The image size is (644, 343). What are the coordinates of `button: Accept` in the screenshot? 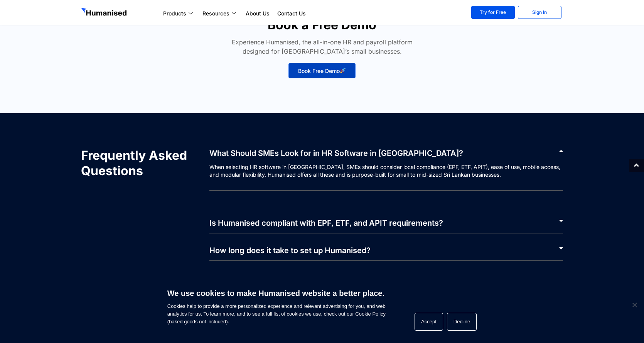 It's located at (429, 322).